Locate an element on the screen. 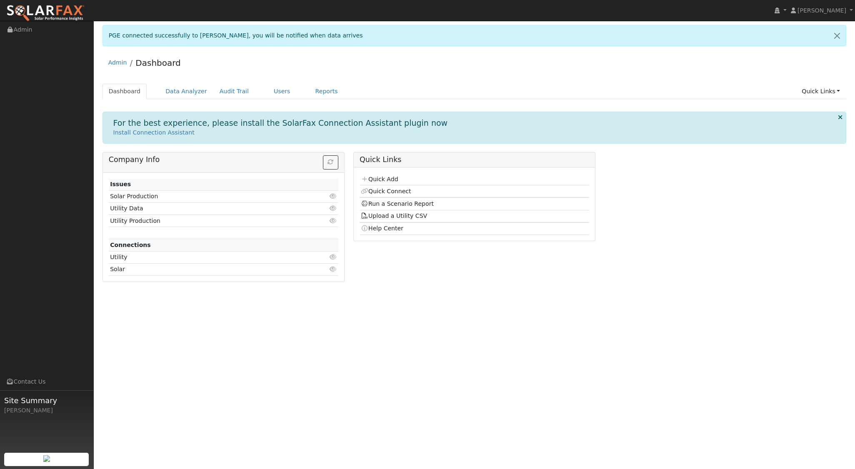 This screenshot has width=855, height=469. a: Help Center is located at coordinates (382, 228).